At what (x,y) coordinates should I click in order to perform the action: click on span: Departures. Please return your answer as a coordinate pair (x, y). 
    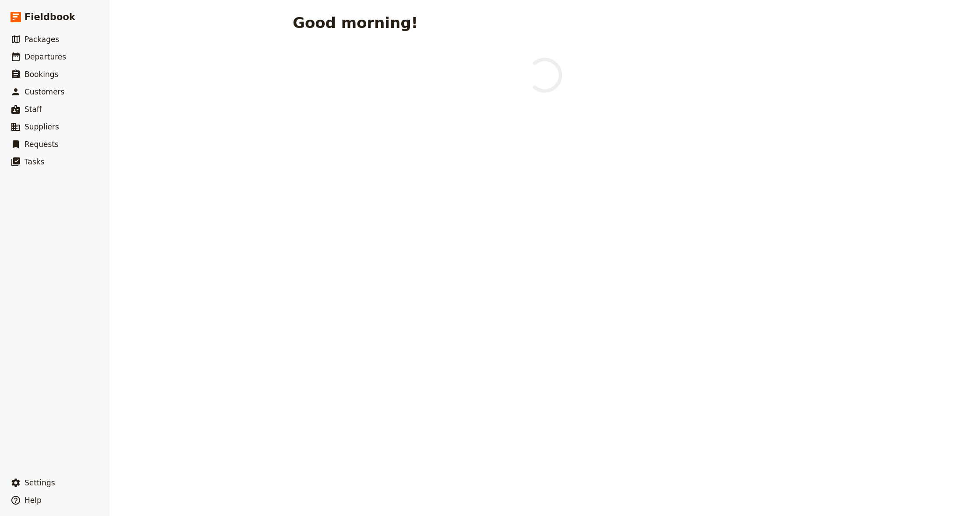
    Looking at the image, I should click on (45, 56).